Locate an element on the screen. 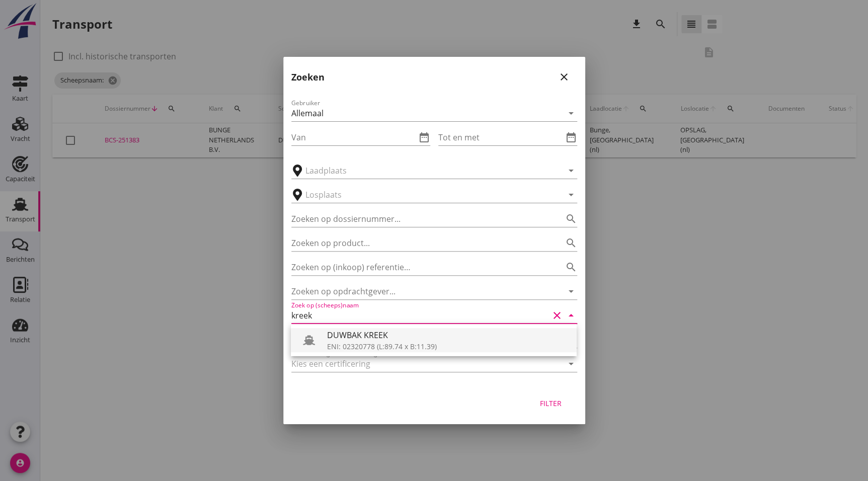  div: DUWBAK KREEK is located at coordinates (448, 335).